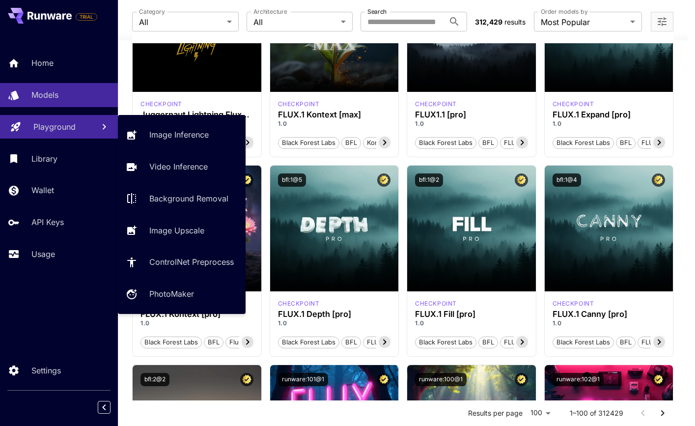 The image size is (695, 426). What do you see at coordinates (335, 114) in the screenshot?
I see `h3: FLUX.1 Kontext [max]` at bounding box center [335, 114].